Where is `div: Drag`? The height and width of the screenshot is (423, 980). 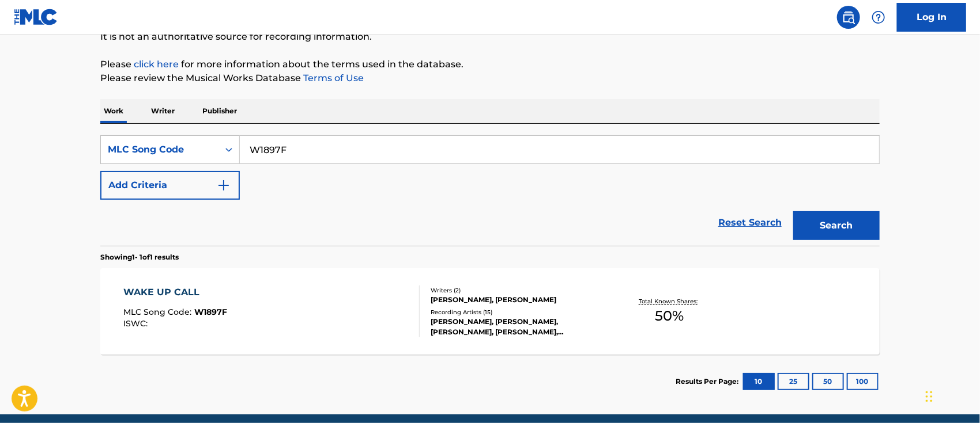 div: Drag is located at coordinates (929, 397).